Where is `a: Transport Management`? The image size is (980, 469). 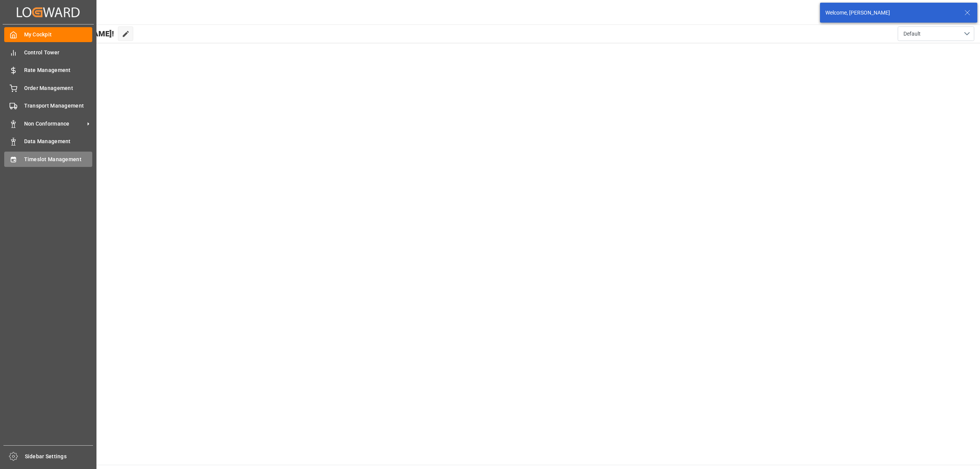
a: Transport Management is located at coordinates (48, 105).